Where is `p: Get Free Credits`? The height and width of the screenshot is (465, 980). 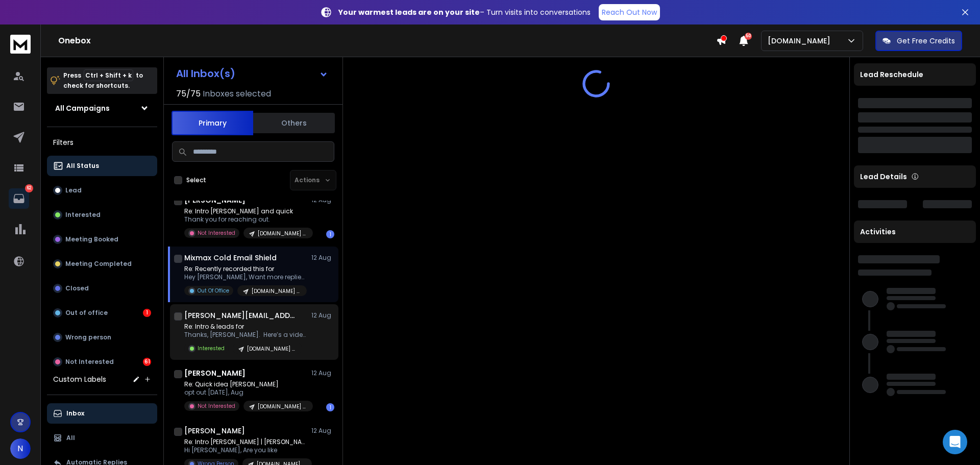 p: Get Free Credits is located at coordinates (926, 41).